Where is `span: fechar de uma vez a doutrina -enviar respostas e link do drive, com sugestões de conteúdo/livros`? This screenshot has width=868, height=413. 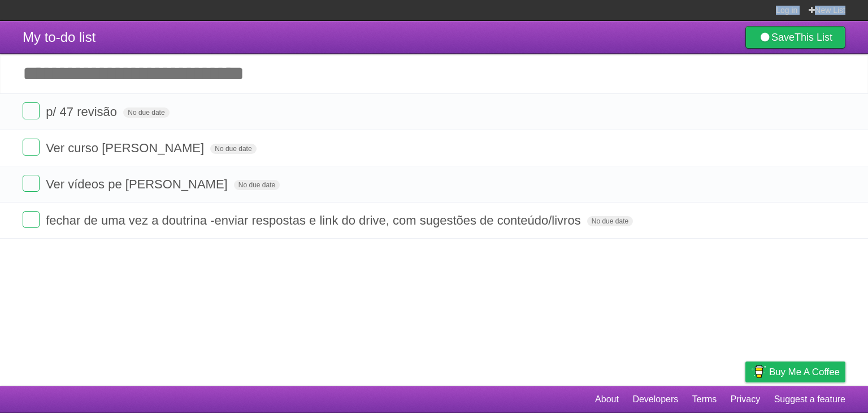 span: fechar de uma vez a doutrina -enviar respostas e link do drive, com sugestões de conteúdo/livros is located at coordinates (315, 220).